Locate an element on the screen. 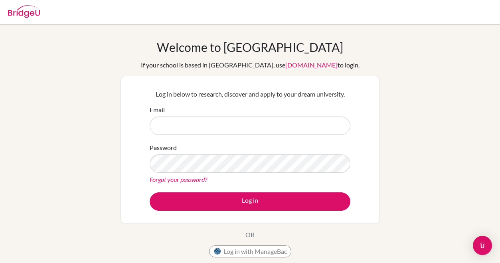 Image resolution: width=500 pixels, height=263 pixels. a: Forgot your password? is located at coordinates (178, 179).